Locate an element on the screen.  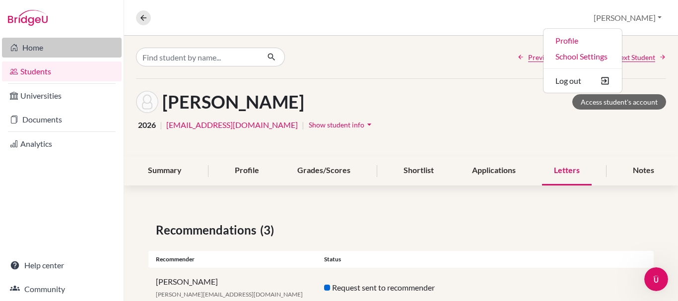
span: Recommendations is located at coordinates (208, 230).